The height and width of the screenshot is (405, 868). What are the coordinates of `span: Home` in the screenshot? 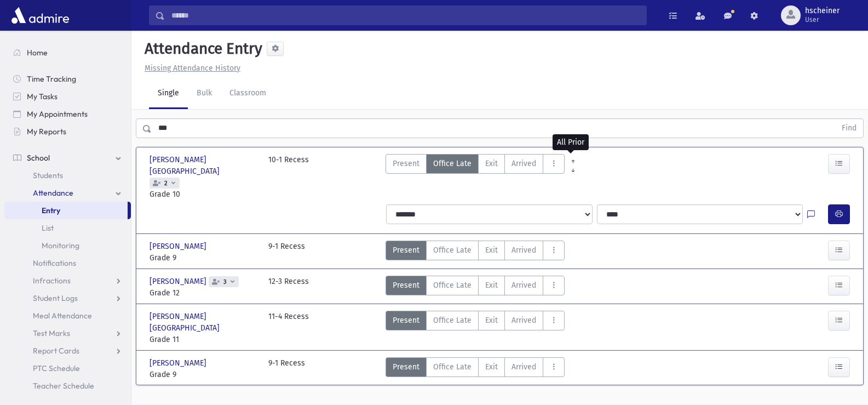 It's located at (37, 53).